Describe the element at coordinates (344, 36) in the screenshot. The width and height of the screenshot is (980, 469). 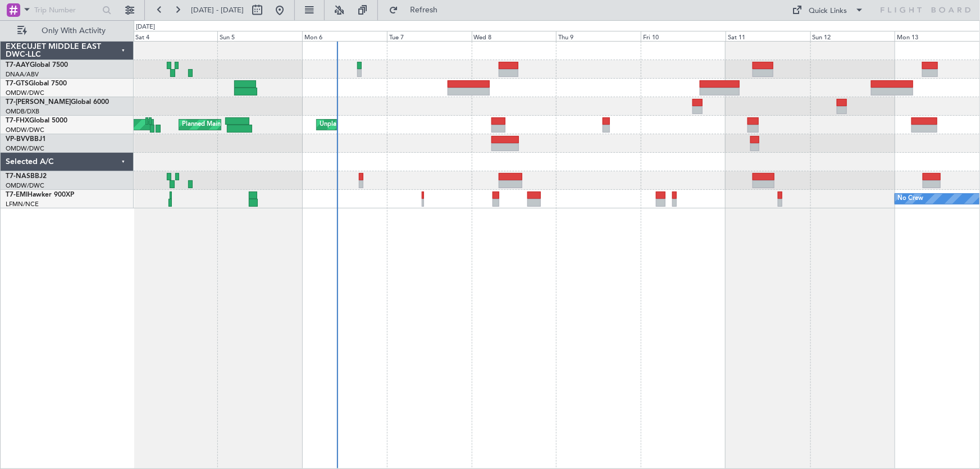
I see `div: Mon 6` at that location.